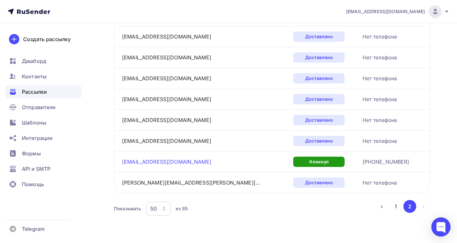 The height and width of the screenshot is (243, 457). I want to click on button: Go to page 1, so click(395, 206).